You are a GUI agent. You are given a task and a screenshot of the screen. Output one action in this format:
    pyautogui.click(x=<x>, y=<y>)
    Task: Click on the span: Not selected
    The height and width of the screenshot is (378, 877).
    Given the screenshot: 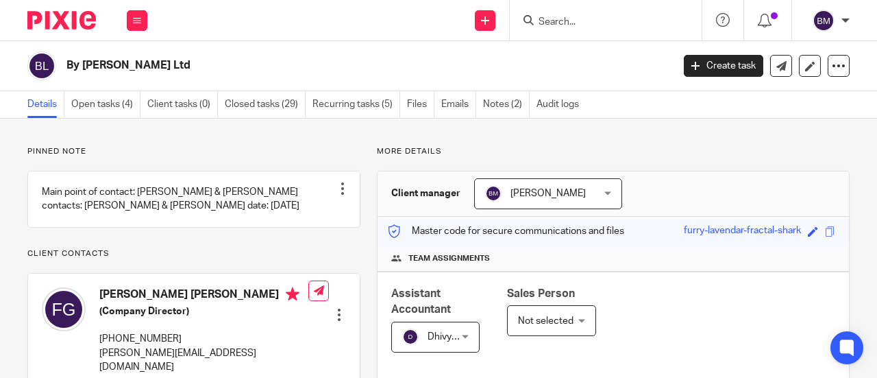 What is the action you would take?
    pyautogui.click(x=546, y=321)
    